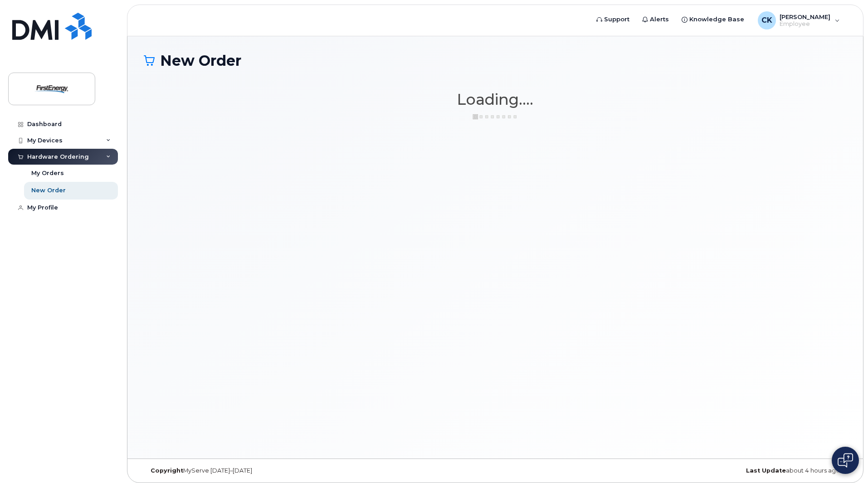  I want to click on div: about 4 hours ago, so click(729, 471).